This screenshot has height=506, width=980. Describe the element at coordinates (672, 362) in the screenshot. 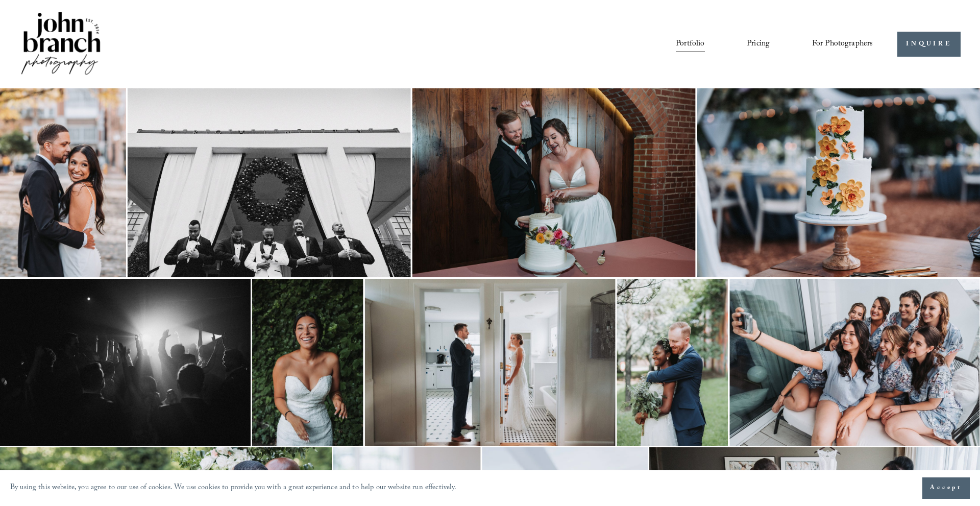

I see `img: A bride and groom embrace outdoors, smiling; the bride holds a green bouquet, and the groom wears...` at that location.